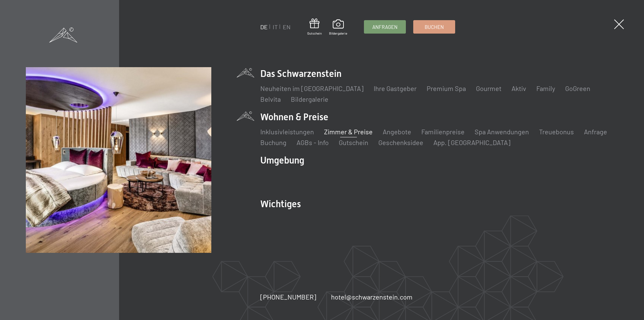 The image size is (644, 320). What do you see at coordinates (502, 132) in the screenshot?
I see `a: Spa Anwendungen` at bounding box center [502, 132].